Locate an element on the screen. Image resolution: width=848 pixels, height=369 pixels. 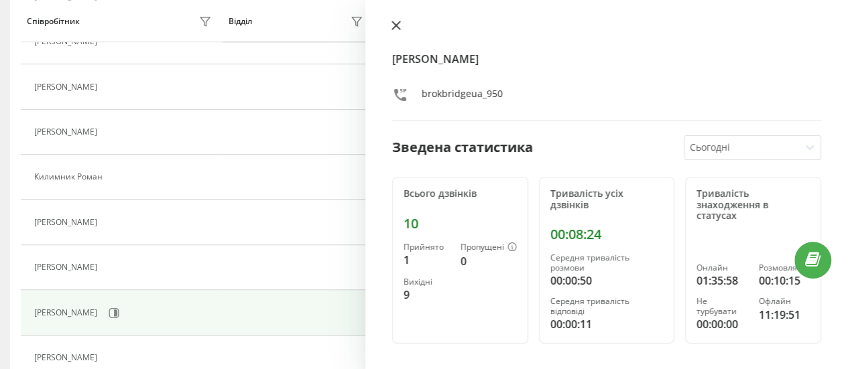
div: Розмовляє is located at coordinates (784, 268).